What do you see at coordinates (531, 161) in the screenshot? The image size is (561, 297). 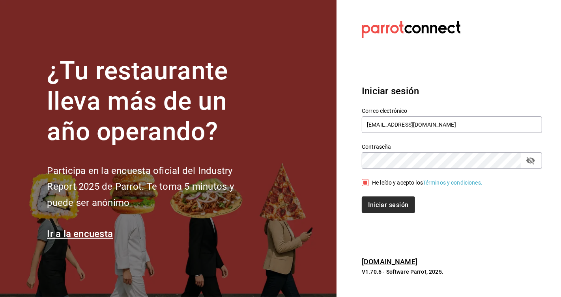 I see `button: campo de contraseña` at bounding box center [531, 161].